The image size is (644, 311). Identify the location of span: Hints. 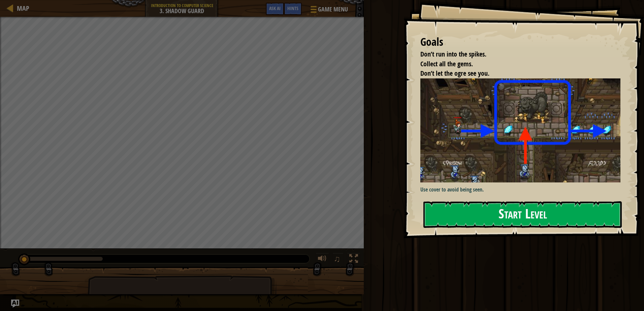
(293, 8).